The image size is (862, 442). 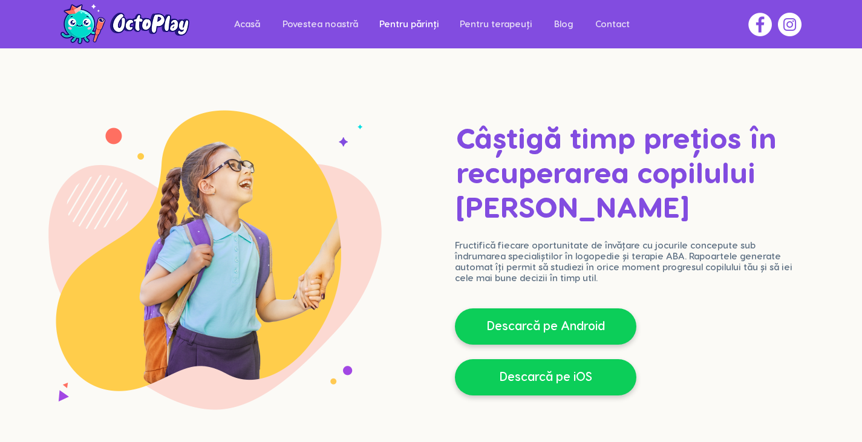 I want to click on a: Contact, so click(x=612, y=24).